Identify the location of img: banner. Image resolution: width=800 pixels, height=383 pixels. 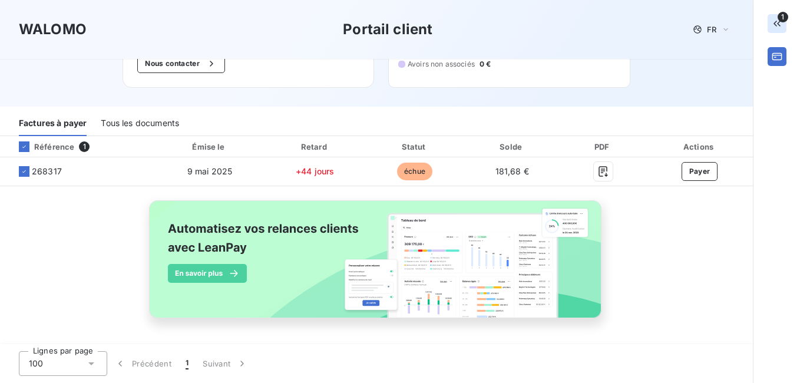
(376, 266).